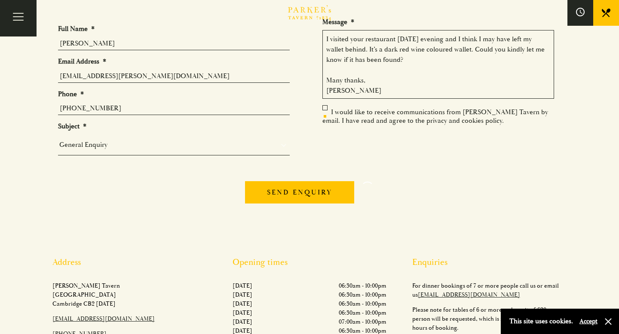 This screenshot has height=334, width=619. Describe the element at coordinates (608, 322) in the screenshot. I see `button: Close and accept` at that location.